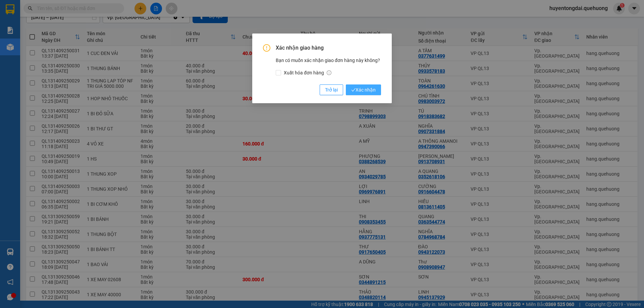  Describe the element at coordinates (332, 90) in the screenshot. I see `span: Trở lại` at that location.